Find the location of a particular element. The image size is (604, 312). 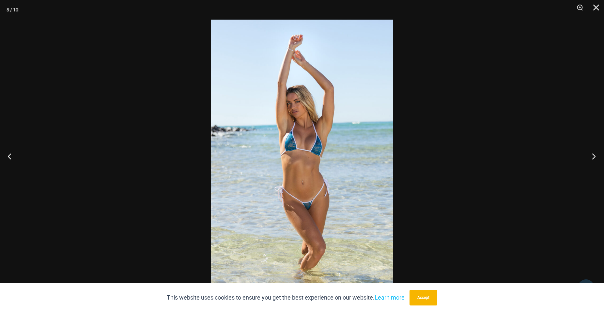

div: 8 / 10 is located at coordinates (12, 10).